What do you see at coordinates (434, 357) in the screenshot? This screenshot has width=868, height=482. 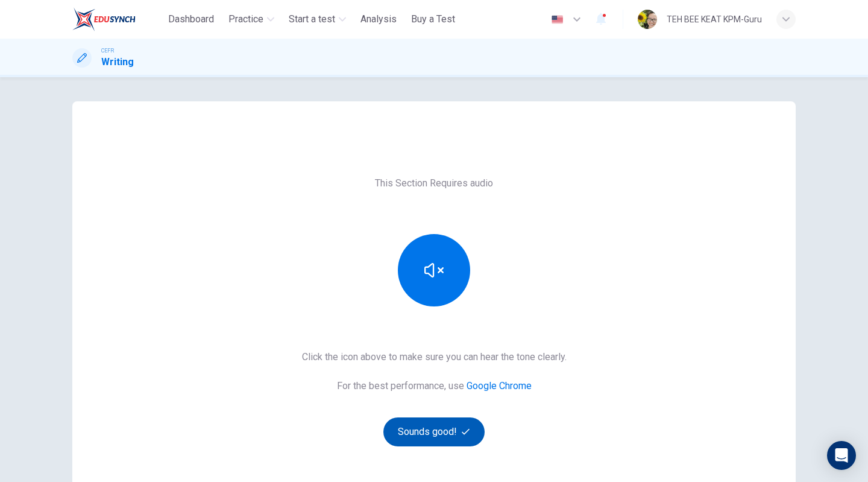 I see `h6: Click the icon above to make sure you can hear the tone clearly.` at bounding box center [434, 357].